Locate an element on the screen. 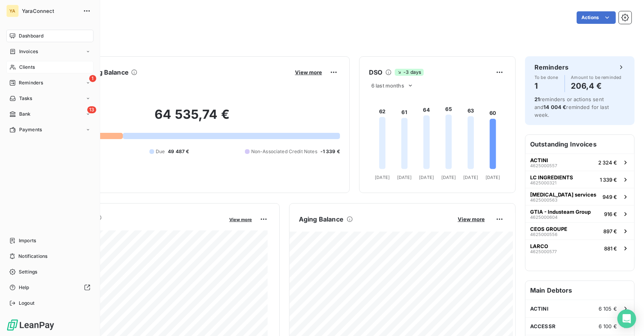  span: Bank is located at coordinates (25, 114).